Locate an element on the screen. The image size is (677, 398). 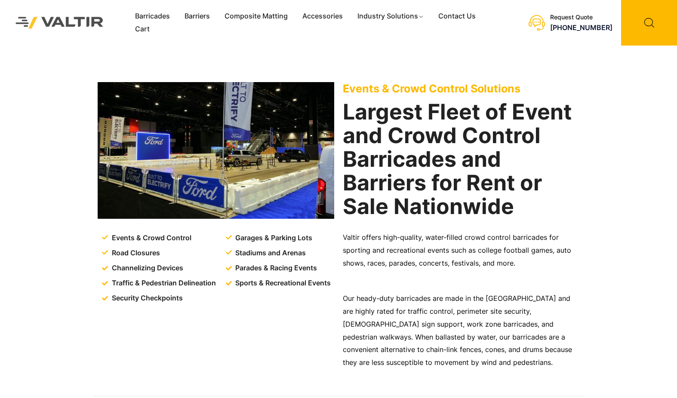
a: Cart is located at coordinates (142, 29).